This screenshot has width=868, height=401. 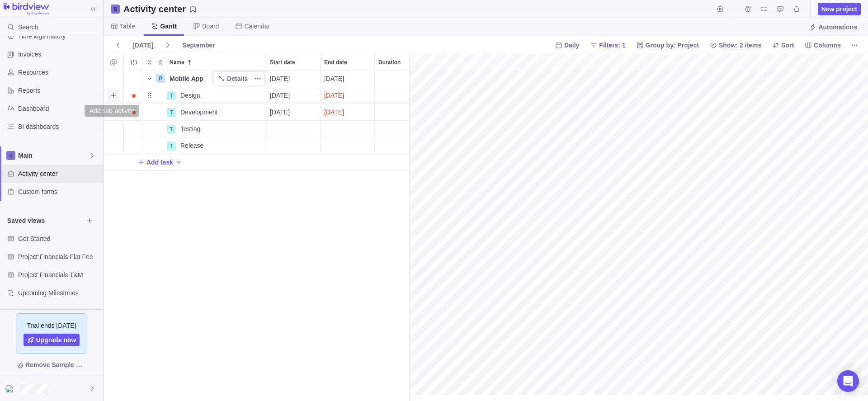 I want to click on div: Release, so click(x=221, y=145).